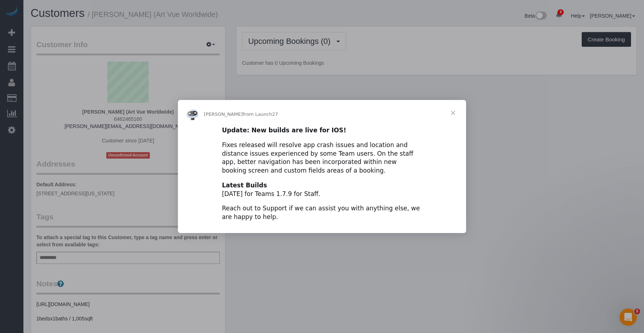  Describe the element at coordinates (284, 130) in the screenshot. I see `b: Update: New builds are live for IOS!` at that location.